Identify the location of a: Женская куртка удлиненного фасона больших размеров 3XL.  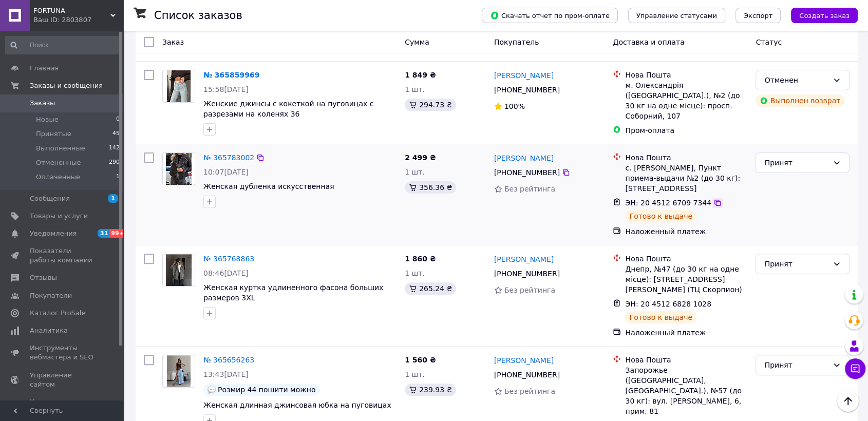
(293, 293).